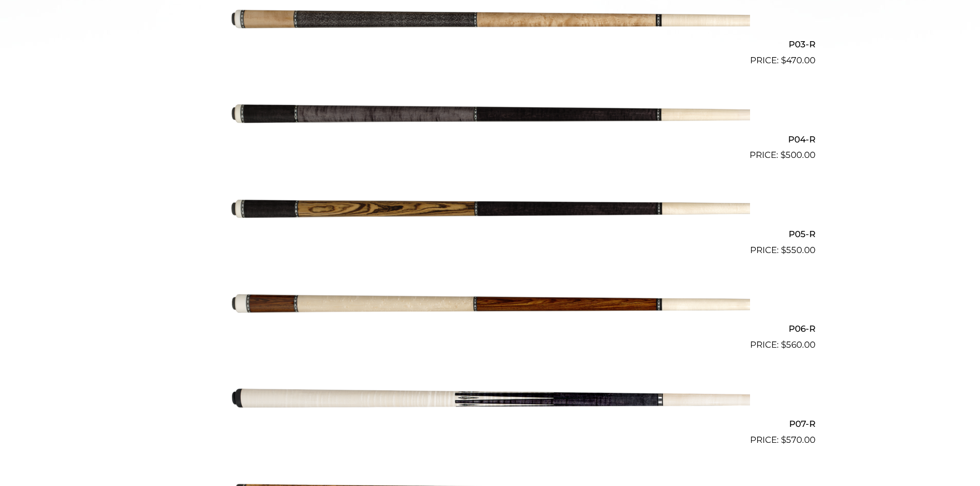  What do you see at coordinates (490, 305) in the screenshot?
I see `img: P06-R` at bounding box center [490, 305].